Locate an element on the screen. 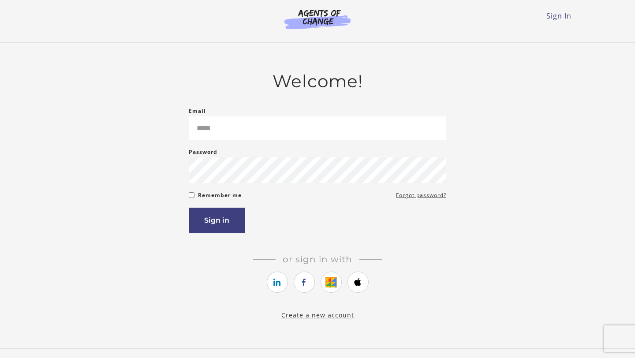 The height and width of the screenshot is (358, 635). a: Sign In is located at coordinates (559, 16).